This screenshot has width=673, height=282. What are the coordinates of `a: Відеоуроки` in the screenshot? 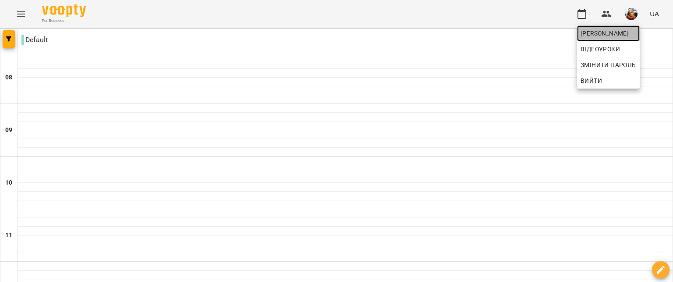 It's located at (601, 49).